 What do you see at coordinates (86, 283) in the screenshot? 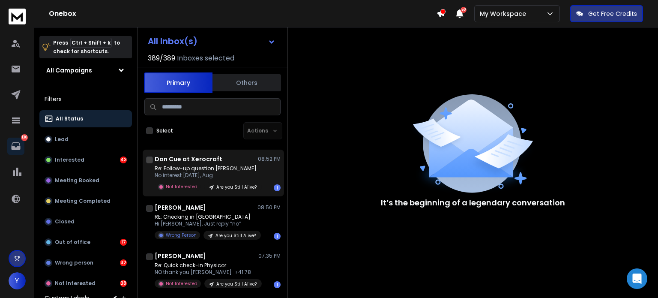
I see `button: Not Interested38` at bounding box center [86, 283].